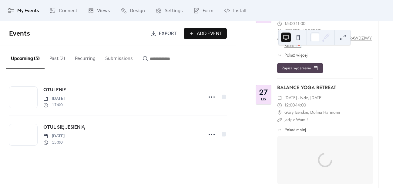  I want to click on span: Connect, so click(68, 11).